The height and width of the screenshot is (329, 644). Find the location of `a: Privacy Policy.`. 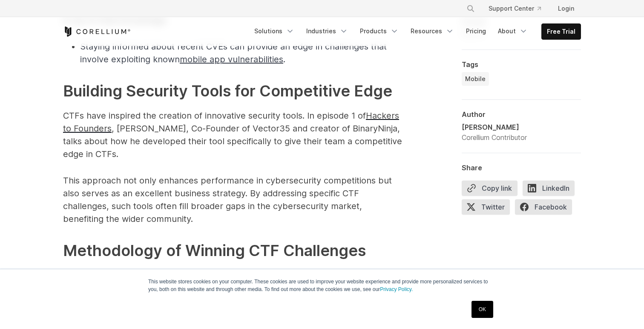

a: Privacy Policy. is located at coordinates (396, 289).